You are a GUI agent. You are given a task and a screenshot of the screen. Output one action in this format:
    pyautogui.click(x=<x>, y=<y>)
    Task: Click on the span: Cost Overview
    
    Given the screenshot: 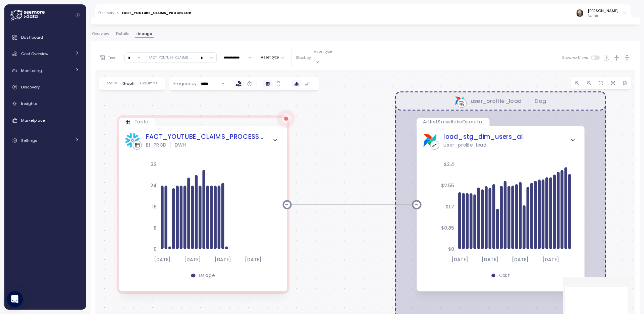 What is the action you would take?
    pyautogui.click(x=34, y=54)
    